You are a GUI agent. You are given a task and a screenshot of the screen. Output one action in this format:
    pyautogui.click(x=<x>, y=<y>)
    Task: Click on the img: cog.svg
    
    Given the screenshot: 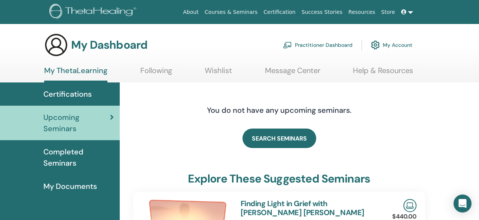 What is the action you would take?
    pyautogui.click(x=375, y=45)
    